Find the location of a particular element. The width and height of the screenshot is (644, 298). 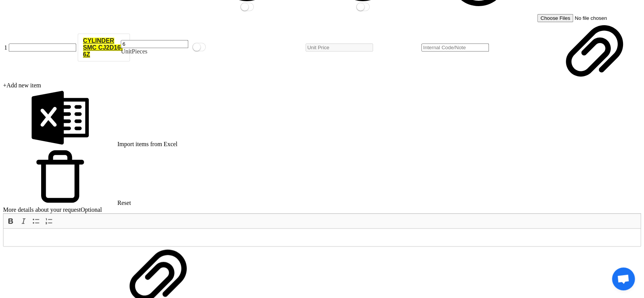

input: Model Number is located at coordinates (42, 47).